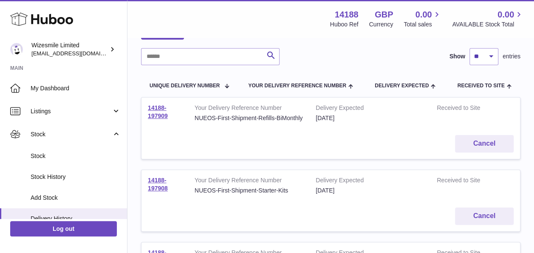 Image resolution: width=534 pixels, height=253 pixels. I want to click on span: Delivery Expected, so click(402, 85).